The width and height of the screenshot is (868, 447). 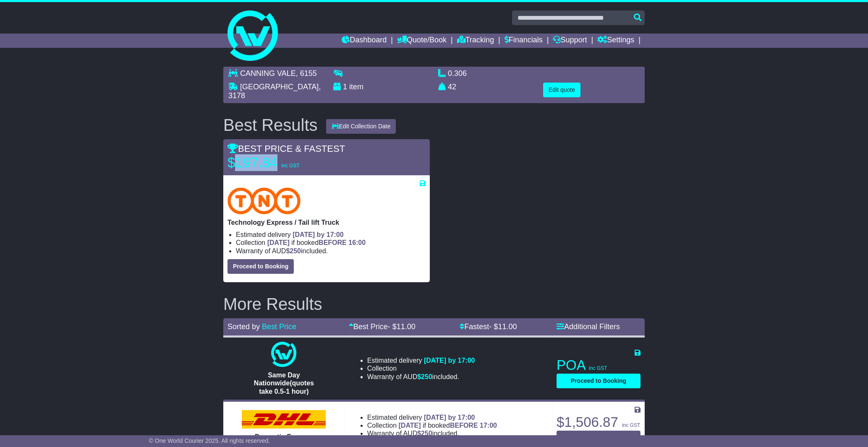 What do you see at coordinates (274, 91) in the screenshot?
I see `span: , 3178` at bounding box center [274, 91].